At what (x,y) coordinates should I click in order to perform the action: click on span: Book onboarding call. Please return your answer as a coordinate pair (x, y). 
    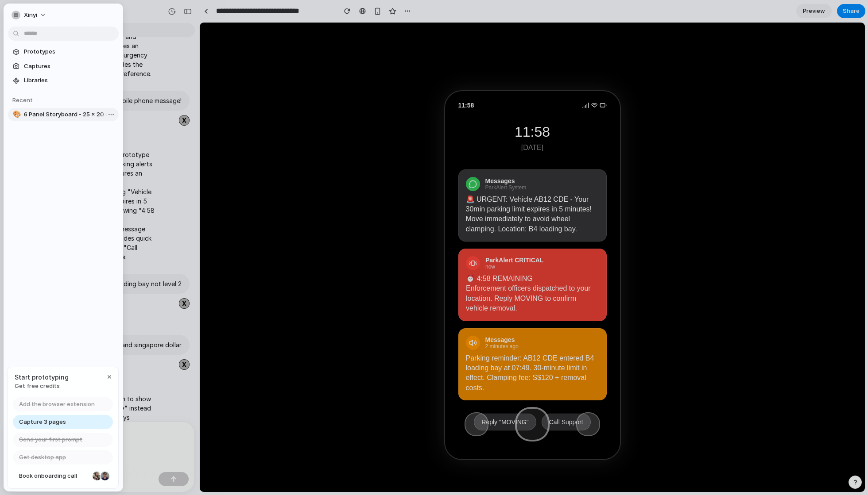
    Looking at the image, I should click on (54, 476).